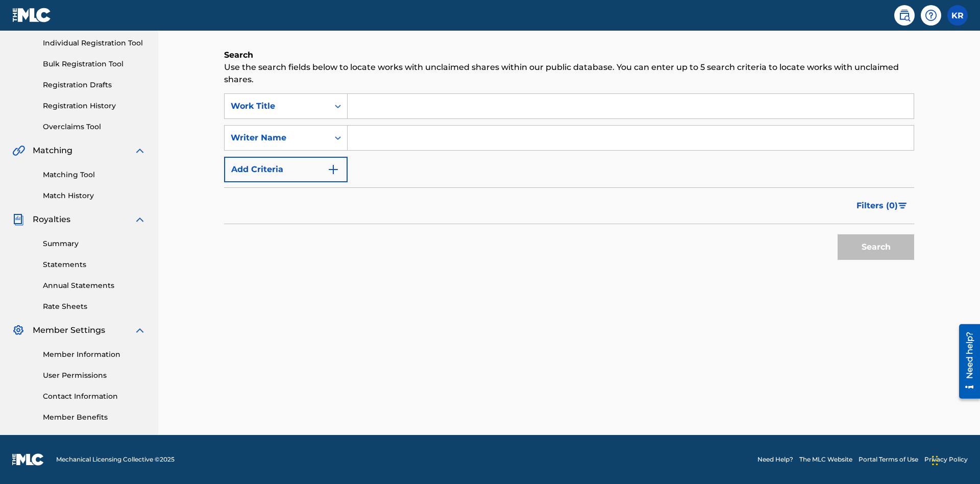 The width and height of the screenshot is (980, 484). Describe the element at coordinates (94, 396) in the screenshot. I see `a: Contact Information` at that location.